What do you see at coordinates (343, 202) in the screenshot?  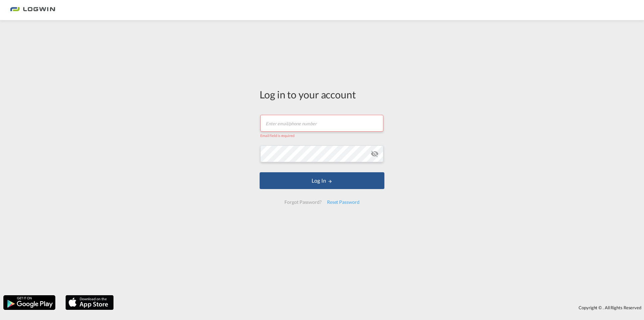 I see `div: Reset Password` at bounding box center [343, 202].